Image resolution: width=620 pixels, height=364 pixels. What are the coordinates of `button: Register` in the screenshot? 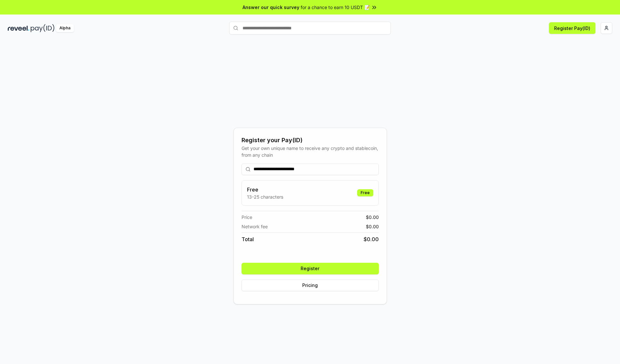 It's located at (310, 269).